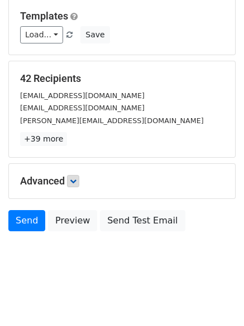 This screenshot has height=326, width=244. What do you see at coordinates (122, 79) in the screenshot?
I see `h5: 42 Recipients` at bounding box center [122, 79].